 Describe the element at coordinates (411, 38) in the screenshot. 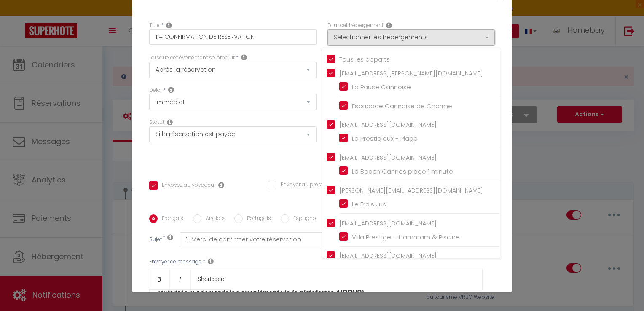

I see `button: Sélectionner les hébergements` at that location.